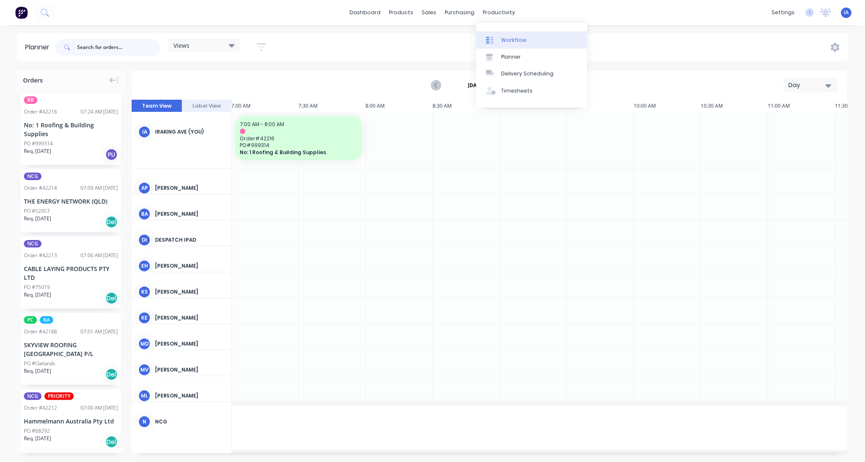 The height and width of the screenshot is (462, 865). What do you see at coordinates (531, 40) in the screenshot?
I see `a: Workflow` at bounding box center [531, 40].